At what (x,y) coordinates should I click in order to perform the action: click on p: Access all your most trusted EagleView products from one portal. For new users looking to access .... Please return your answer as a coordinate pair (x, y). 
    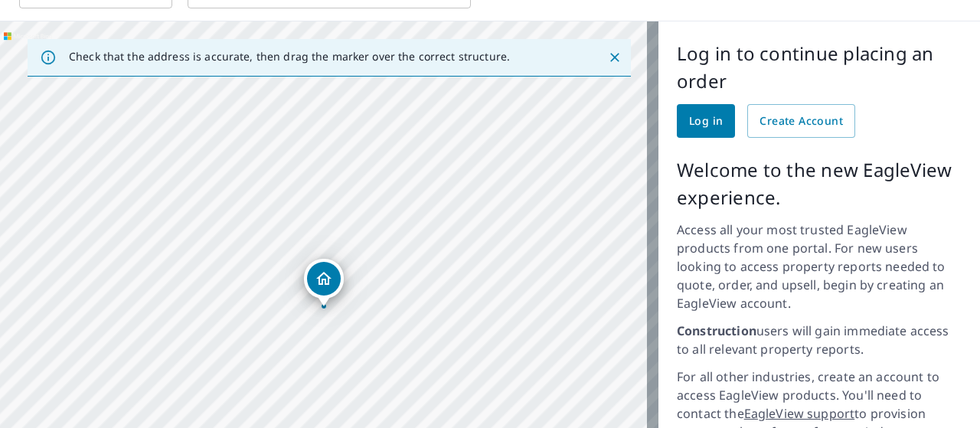
    Looking at the image, I should click on (819, 266).